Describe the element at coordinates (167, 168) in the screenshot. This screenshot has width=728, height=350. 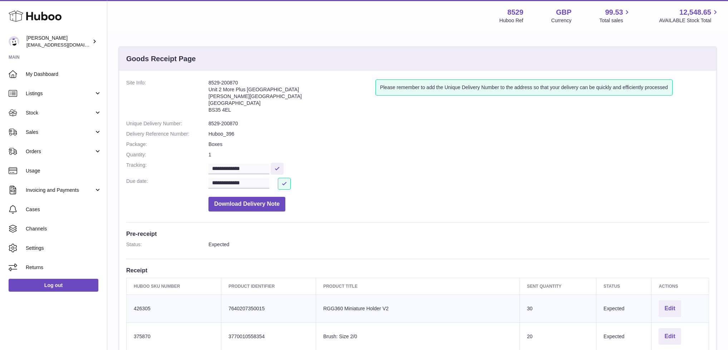
I see `dt: Tracking:` at that location.